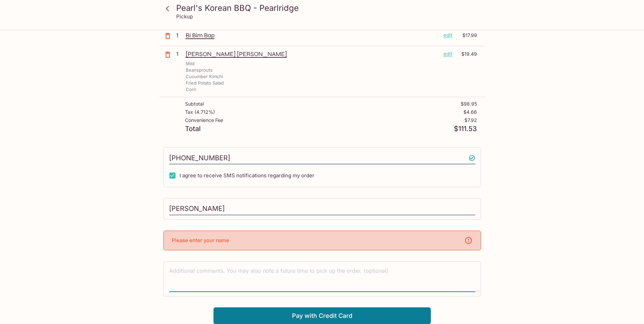  I want to click on p: Convenience Fee, so click(204, 120).